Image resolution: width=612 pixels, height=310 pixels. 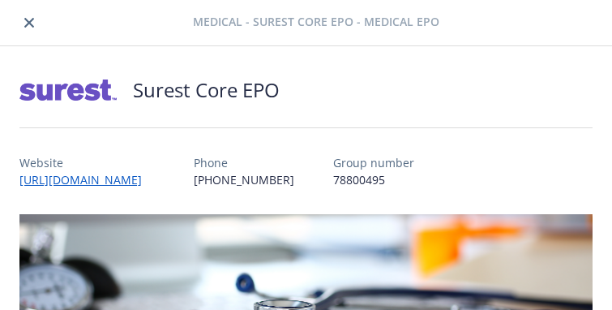 What do you see at coordinates (244, 162) in the screenshot?
I see `p: Phone` at bounding box center [244, 162].